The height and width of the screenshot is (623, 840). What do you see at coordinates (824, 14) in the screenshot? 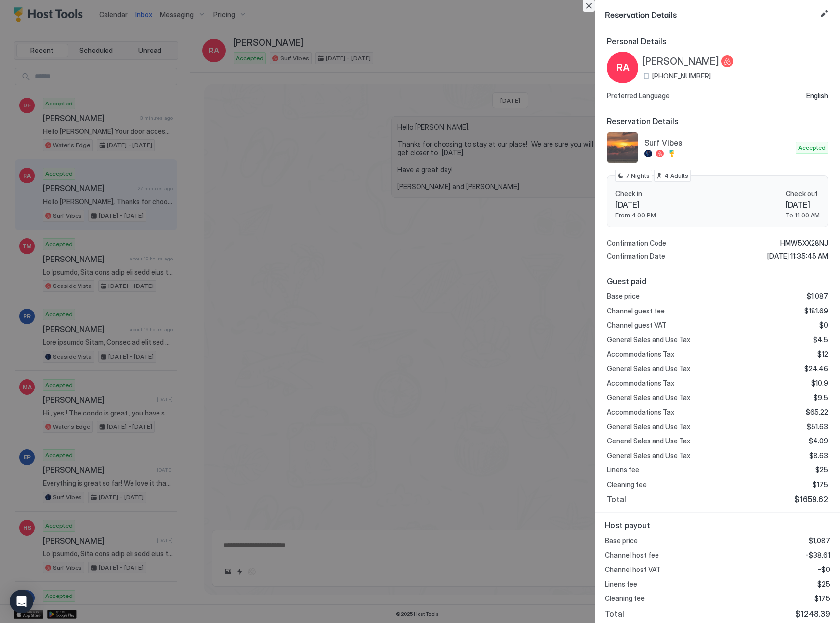
I see `button: Edit reservation` at bounding box center [824, 14].